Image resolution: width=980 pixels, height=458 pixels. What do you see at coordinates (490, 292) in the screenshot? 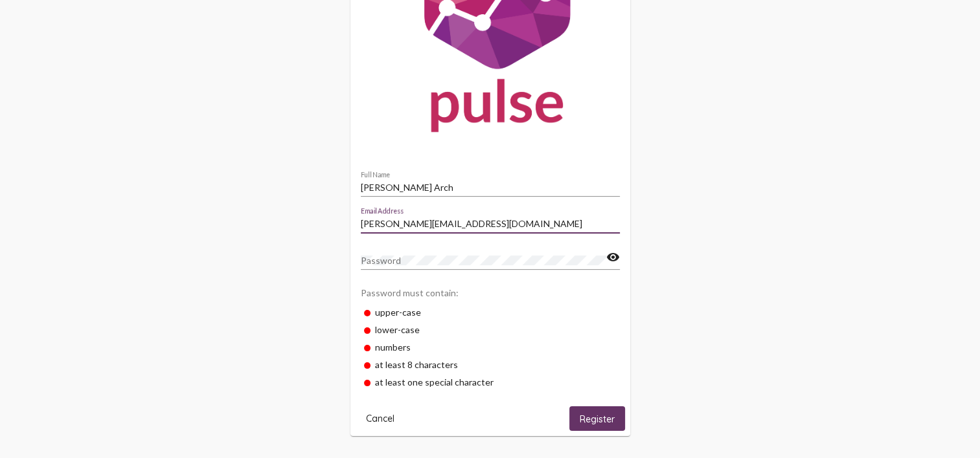
I see `div: Password must contain:` at bounding box center [490, 292].